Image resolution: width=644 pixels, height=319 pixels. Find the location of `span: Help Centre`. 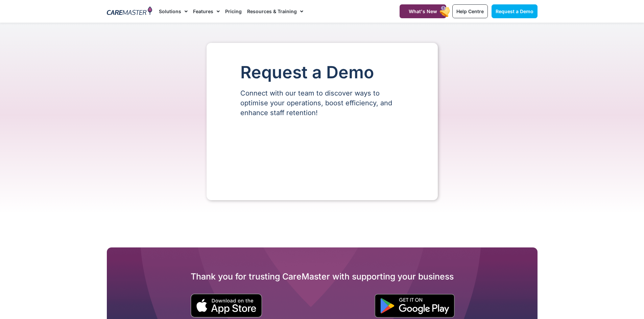

span: Help Centre is located at coordinates (470, 11).